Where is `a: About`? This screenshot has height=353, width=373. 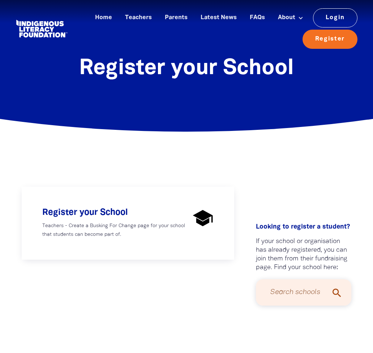
a: About is located at coordinates (291, 18).